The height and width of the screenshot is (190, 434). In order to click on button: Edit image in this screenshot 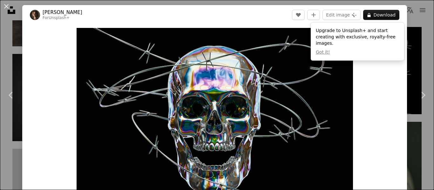, I will do `click(342, 15)`.